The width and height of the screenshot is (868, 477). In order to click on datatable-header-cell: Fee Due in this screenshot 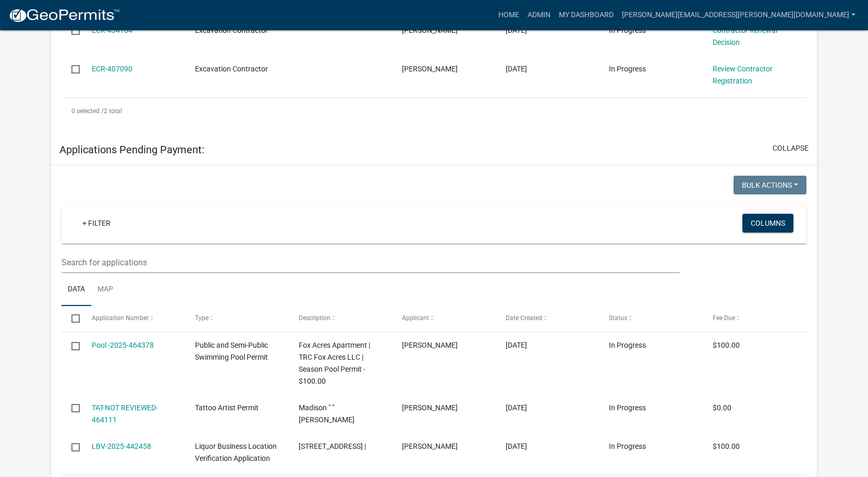, I will do `click(754, 319)`.